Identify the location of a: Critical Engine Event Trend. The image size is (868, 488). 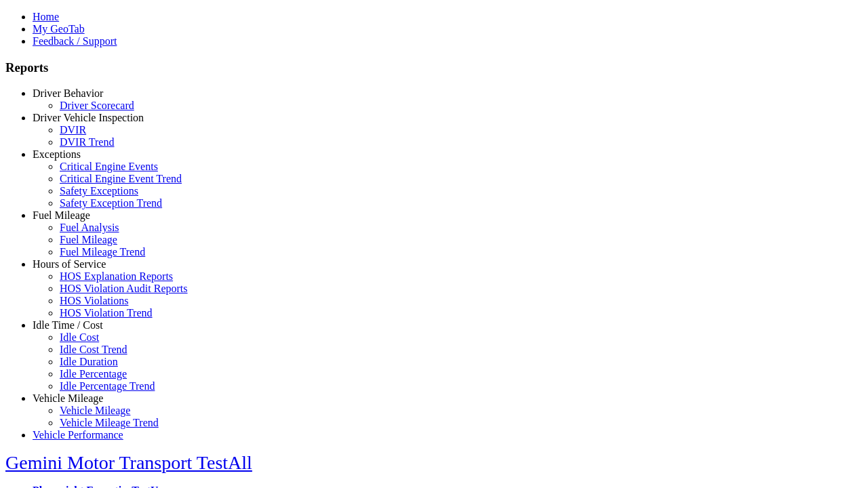
(121, 178).